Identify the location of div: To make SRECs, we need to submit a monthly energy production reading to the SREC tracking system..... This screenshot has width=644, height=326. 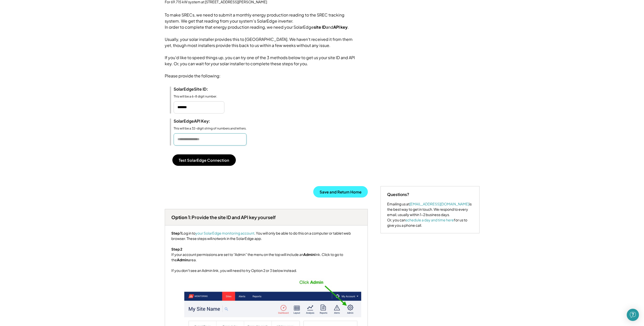
(260, 48).